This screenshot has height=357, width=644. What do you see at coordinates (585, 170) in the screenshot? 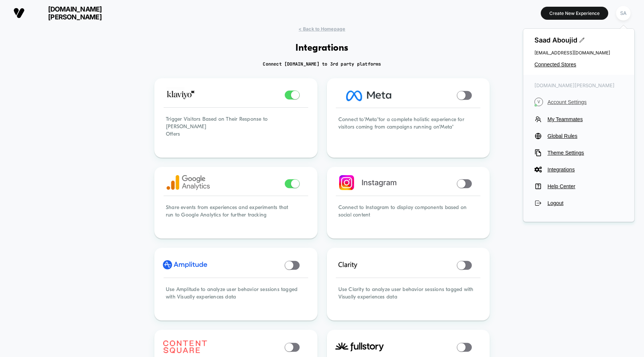
I see `span: Integrations` at bounding box center [585, 170].